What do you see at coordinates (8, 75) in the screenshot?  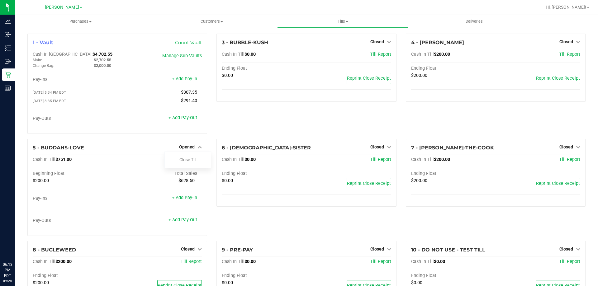 I see `inline-svg: Retail` at bounding box center [8, 75].